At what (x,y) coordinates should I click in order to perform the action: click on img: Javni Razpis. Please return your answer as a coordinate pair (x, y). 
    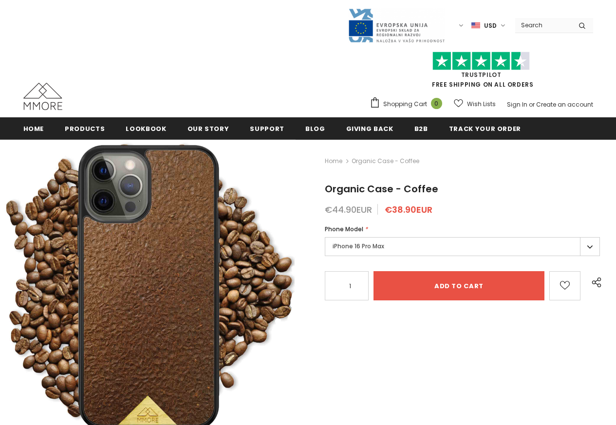
    Looking at the image, I should click on (396, 25).